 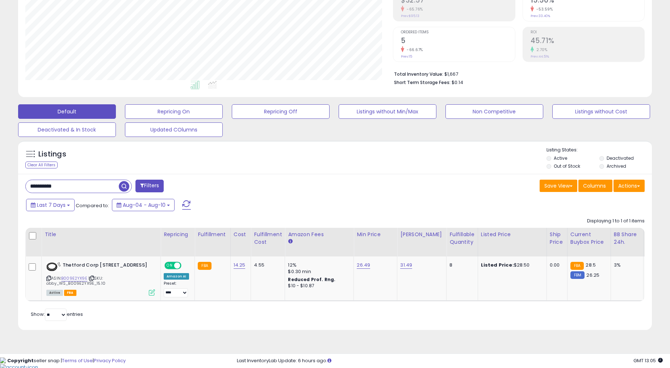 I want to click on span: Compared to:, so click(x=92, y=205).